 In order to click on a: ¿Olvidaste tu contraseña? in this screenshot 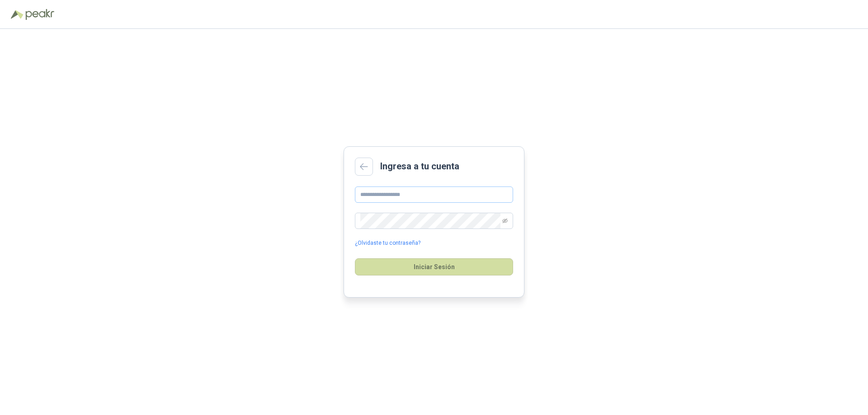, I will do `click(387, 243)`.